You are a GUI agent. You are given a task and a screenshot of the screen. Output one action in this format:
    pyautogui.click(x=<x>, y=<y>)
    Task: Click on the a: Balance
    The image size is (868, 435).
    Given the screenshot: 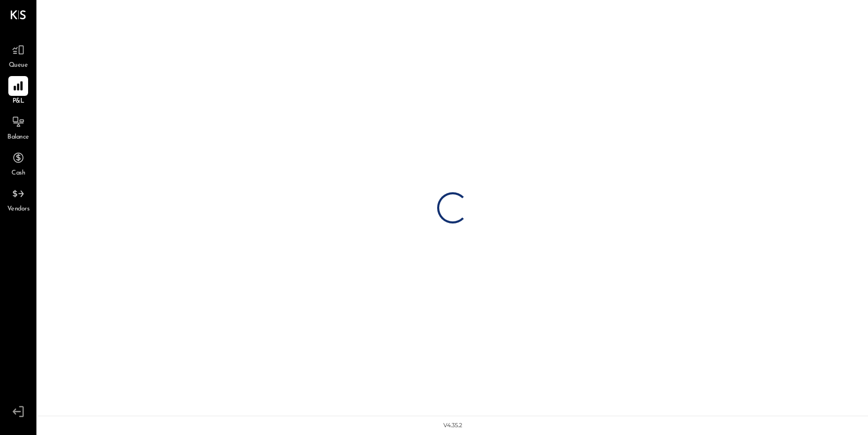 What is the action you would take?
    pyautogui.click(x=18, y=127)
    